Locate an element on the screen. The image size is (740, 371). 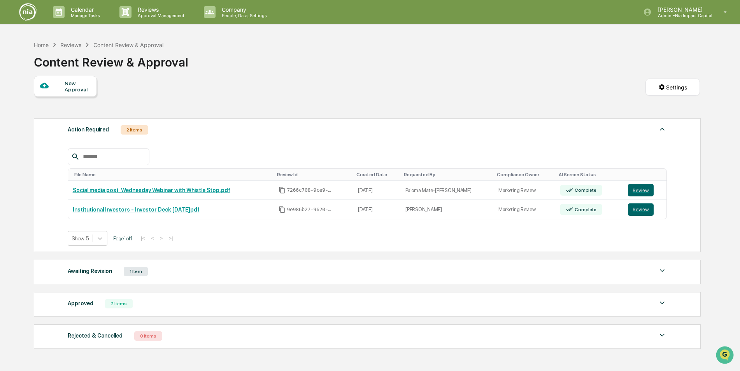
a: 🖐️Preclearance is located at coordinates (29, 102).